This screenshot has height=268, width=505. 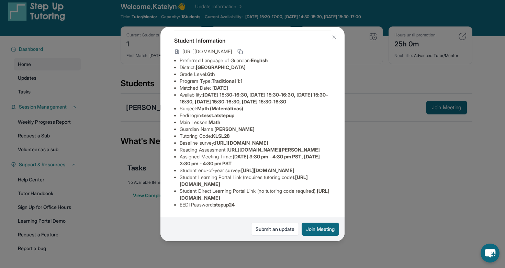 I want to click on li: Guardian Name :, so click(x=255, y=129).